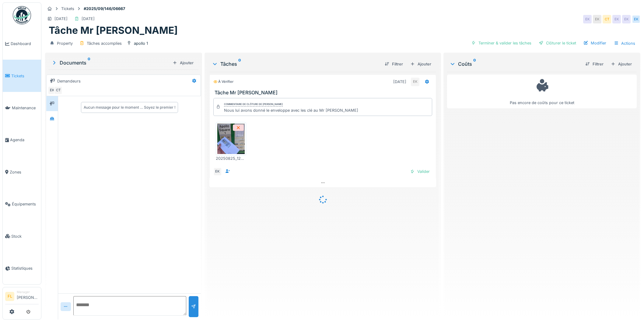  Describe the element at coordinates (24, 172) in the screenshot. I see `span: Zones` at that location.